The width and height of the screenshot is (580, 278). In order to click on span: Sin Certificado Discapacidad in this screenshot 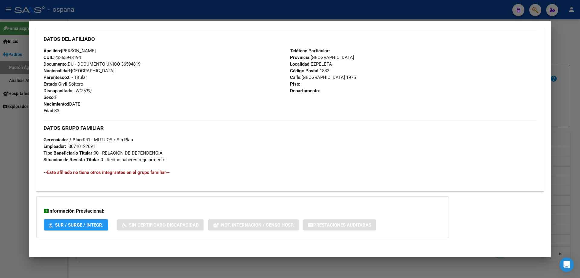, I will do `click(164, 225)`.